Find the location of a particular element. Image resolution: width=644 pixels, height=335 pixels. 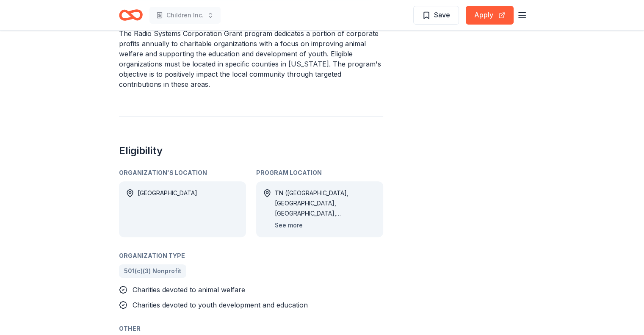

div: Other is located at coordinates (251, 329).